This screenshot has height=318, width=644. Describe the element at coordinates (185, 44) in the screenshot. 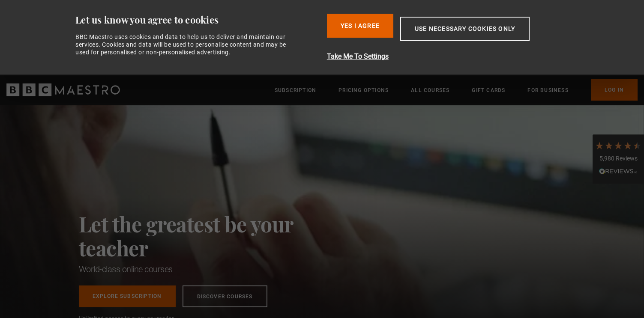

I see `div: BBC Maestro uses cookies and data to help us to deliver and maintain our services. Cookies and da...` at that location.